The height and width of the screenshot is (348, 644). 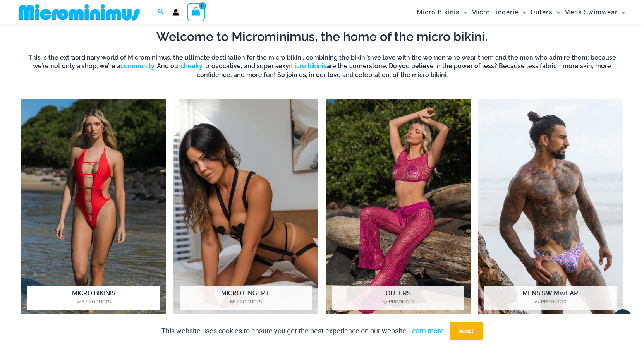 What do you see at coordinates (495, 12) in the screenshot?
I see `span: Micro Lingerie` at bounding box center [495, 12].